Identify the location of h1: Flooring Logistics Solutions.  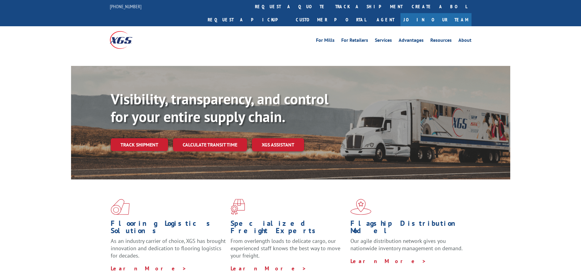
(168, 228).